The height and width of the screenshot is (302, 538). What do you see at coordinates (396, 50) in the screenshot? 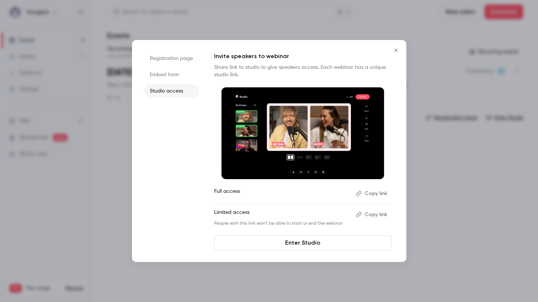
I see `button: Close` at bounding box center [396, 50].